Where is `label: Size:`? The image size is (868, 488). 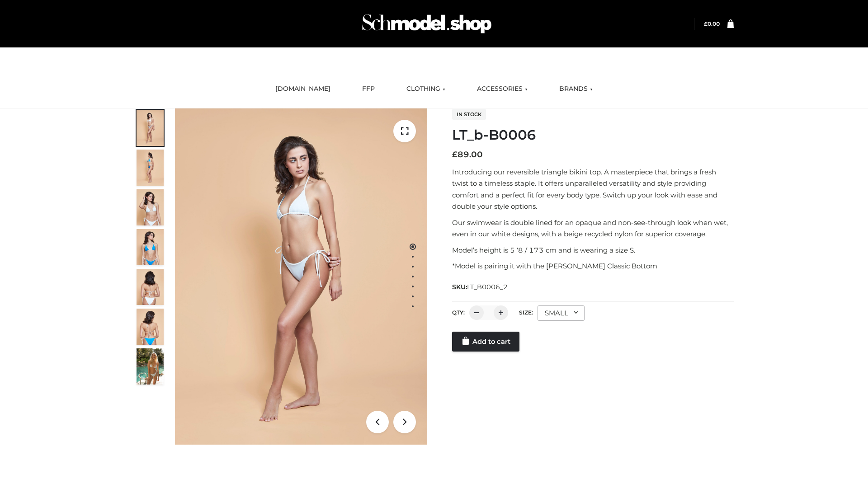 label: Size: is located at coordinates (526, 313).